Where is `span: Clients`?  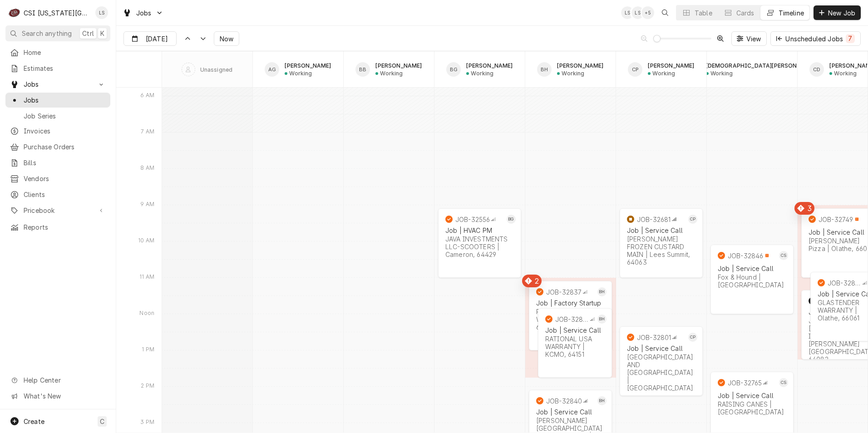
span: Clients is located at coordinates (64, 194).